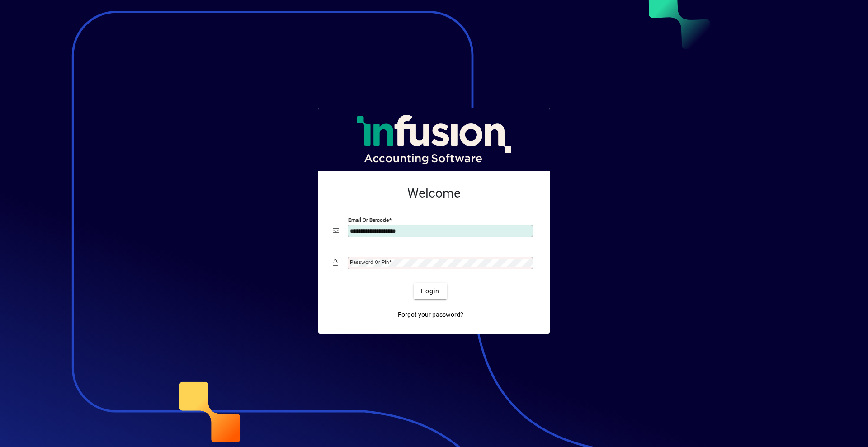 The height and width of the screenshot is (447, 868). Describe the element at coordinates (430, 291) in the screenshot. I see `button: Login` at that location.